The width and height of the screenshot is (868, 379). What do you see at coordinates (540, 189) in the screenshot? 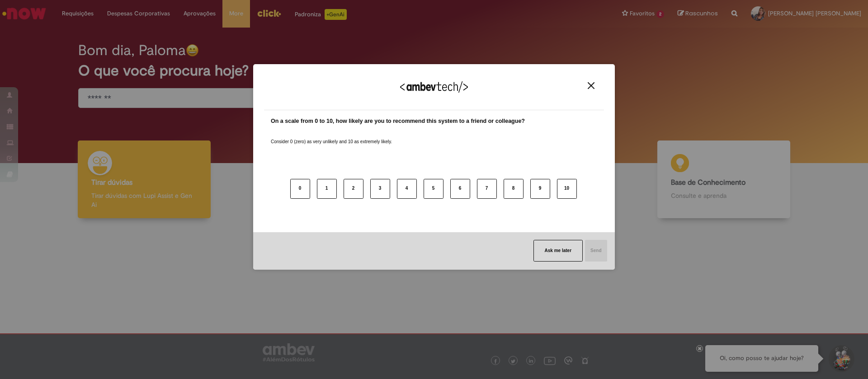
I see `button: 9` at bounding box center [540, 189].